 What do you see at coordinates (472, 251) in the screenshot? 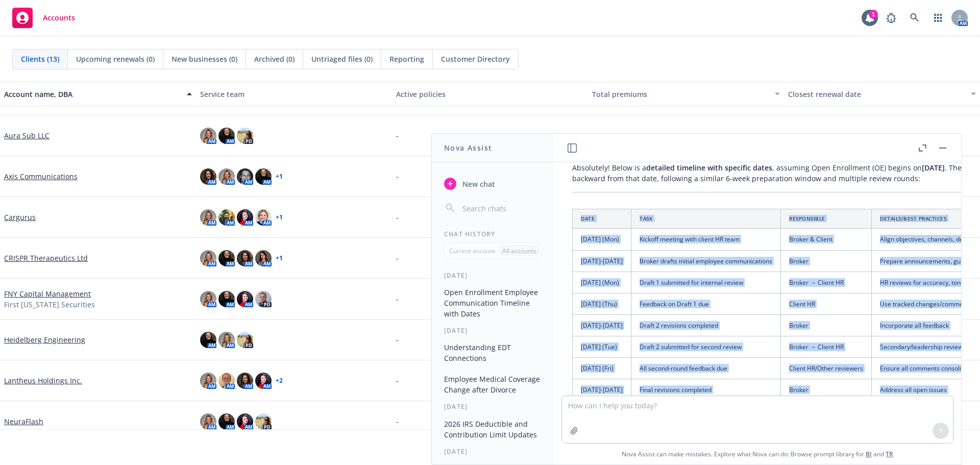
I see `p: Current account` at bounding box center [472, 251].